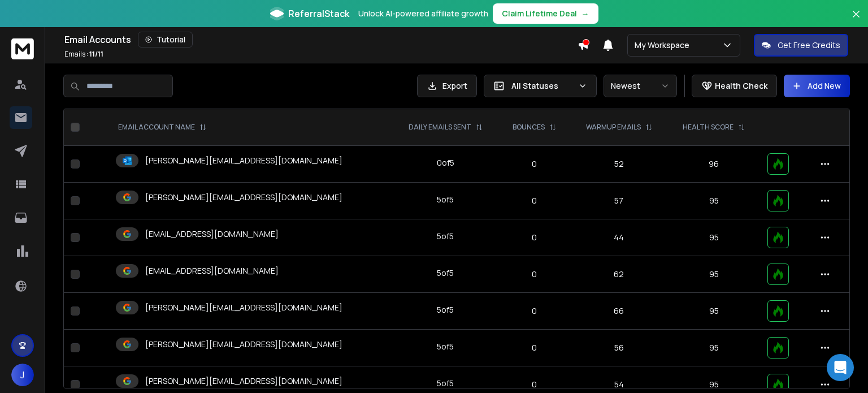 Image resolution: width=868 pixels, height=393 pixels. I want to click on span: J, so click(23, 375).